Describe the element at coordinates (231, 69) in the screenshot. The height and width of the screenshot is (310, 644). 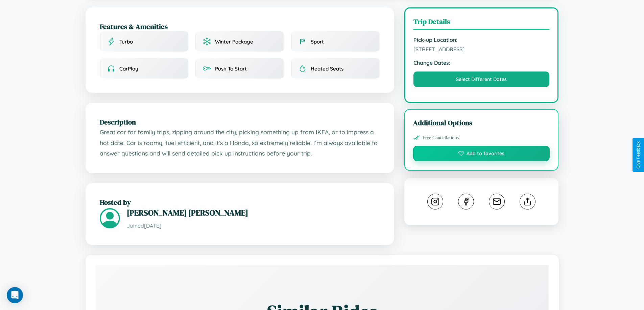
I see `span: Push To Start` at that location.